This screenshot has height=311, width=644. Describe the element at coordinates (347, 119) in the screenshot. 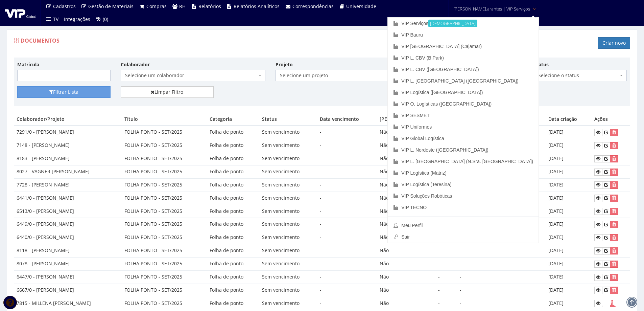

I see `th: Data vencimento` at that location.